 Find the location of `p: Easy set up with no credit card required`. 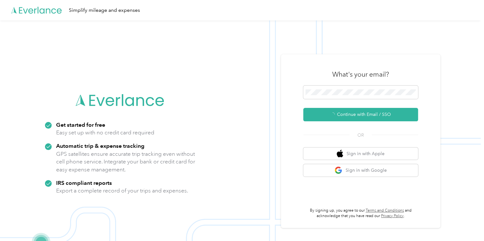

p: Easy set up with no credit card required is located at coordinates (105, 132).